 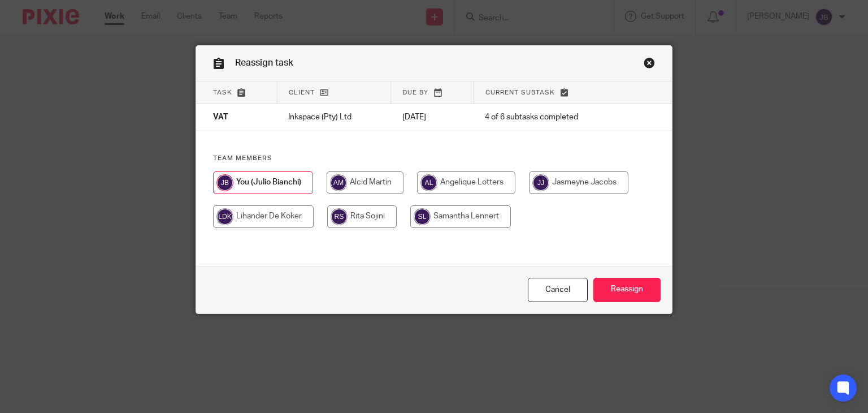 I want to click on span: Due by, so click(x=415, y=92).